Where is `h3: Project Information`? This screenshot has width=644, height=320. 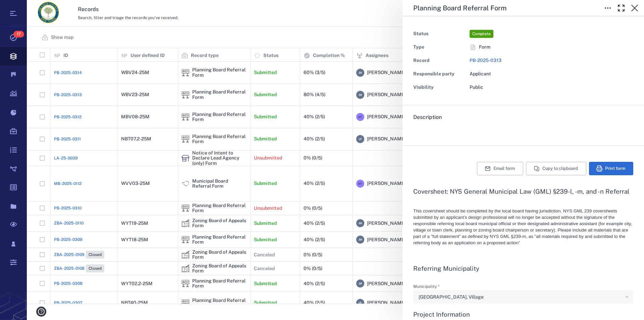
h3: Project Information is located at coordinates (523, 314).